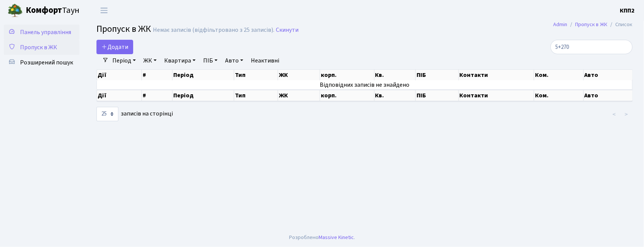  What do you see at coordinates (213, 30) in the screenshot?
I see `div: Немає записів (відфільтровано з 25 записів).` at bounding box center [213, 30].